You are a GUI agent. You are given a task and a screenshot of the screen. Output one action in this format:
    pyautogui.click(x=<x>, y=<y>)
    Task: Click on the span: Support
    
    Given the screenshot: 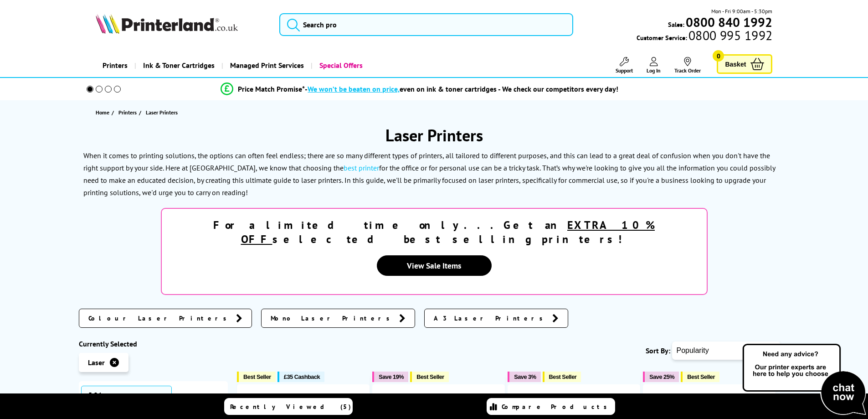 What is the action you would take?
    pyautogui.click(x=625, y=70)
    